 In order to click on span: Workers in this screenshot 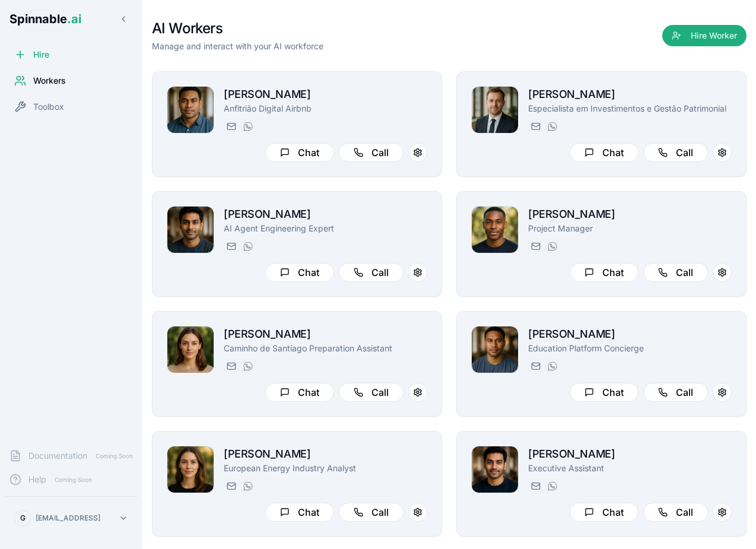, I will do `click(49, 81)`.